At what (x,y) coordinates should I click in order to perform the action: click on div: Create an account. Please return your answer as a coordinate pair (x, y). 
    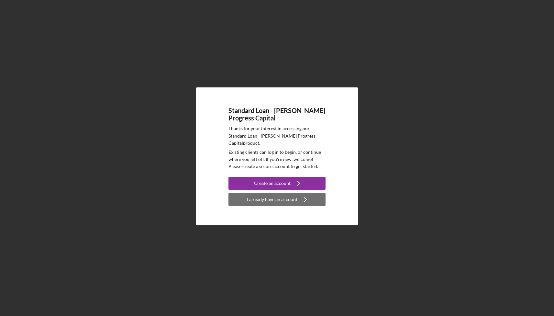
    Looking at the image, I should click on (272, 183).